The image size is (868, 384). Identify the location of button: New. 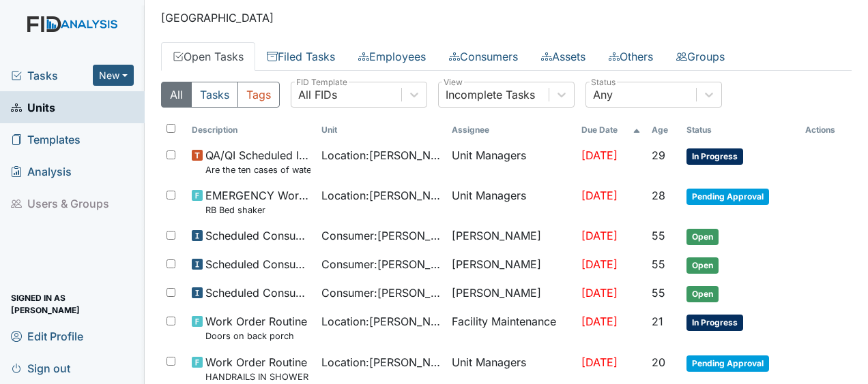
(113, 75).